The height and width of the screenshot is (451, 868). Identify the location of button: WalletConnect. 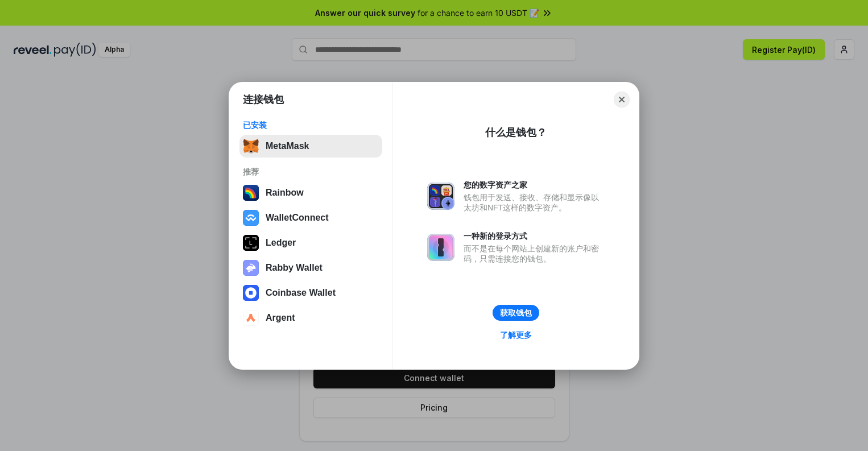
(311, 218).